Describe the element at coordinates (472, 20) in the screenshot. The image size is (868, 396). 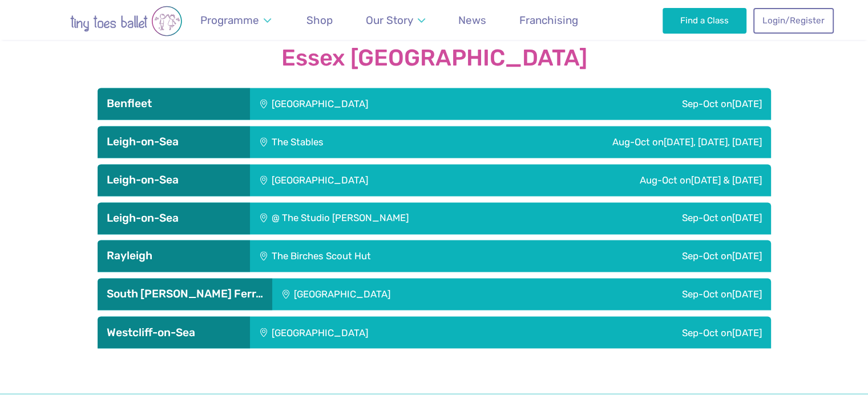
I see `span: News` at that location.